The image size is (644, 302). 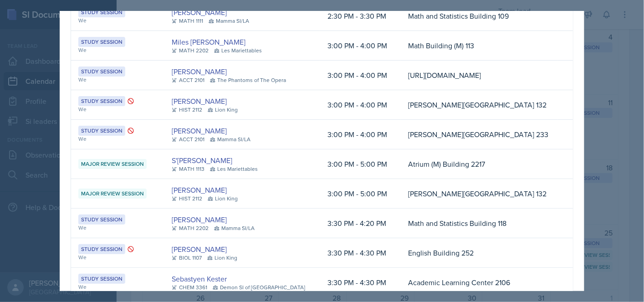 What do you see at coordinates (199, 278) in the screenshot?
I see `a: Sebastyen Kester` at bounding box center [199, 278].